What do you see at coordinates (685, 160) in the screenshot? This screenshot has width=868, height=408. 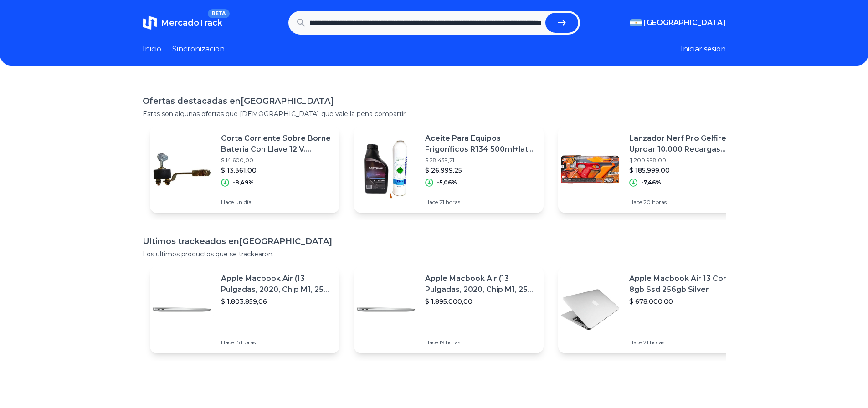 I see `p: $ 200.998,00` at bounding box center [685, 160].